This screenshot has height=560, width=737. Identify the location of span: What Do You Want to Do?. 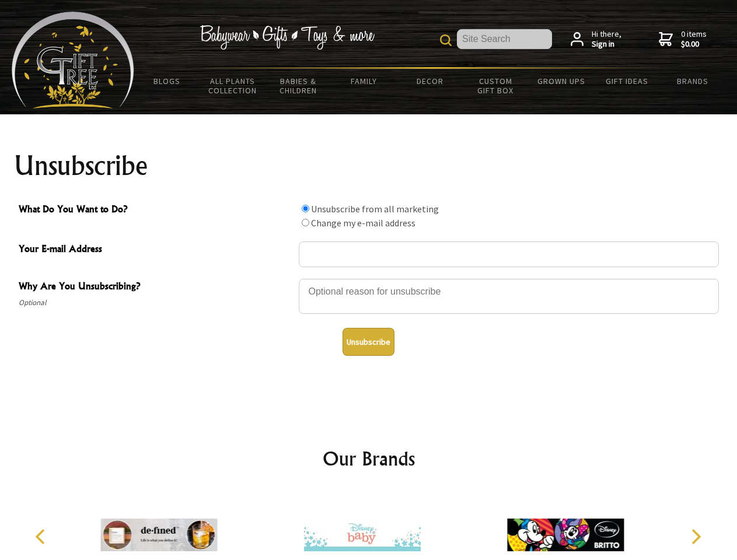
(156, 211).